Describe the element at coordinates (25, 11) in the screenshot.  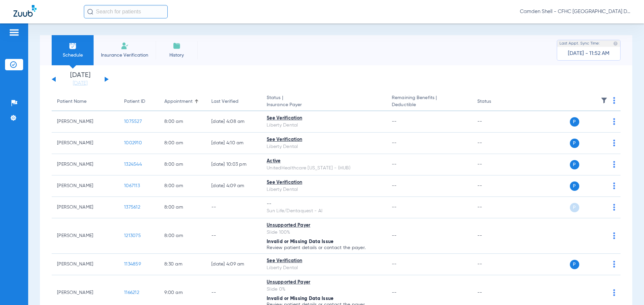
I see `img: Zuub Logo` at that location.